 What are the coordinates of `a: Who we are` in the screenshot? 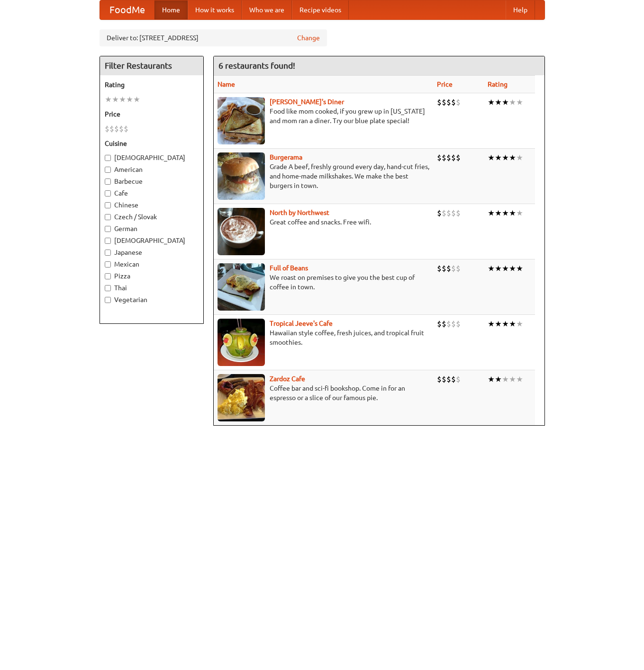 It's located at (266, 10).